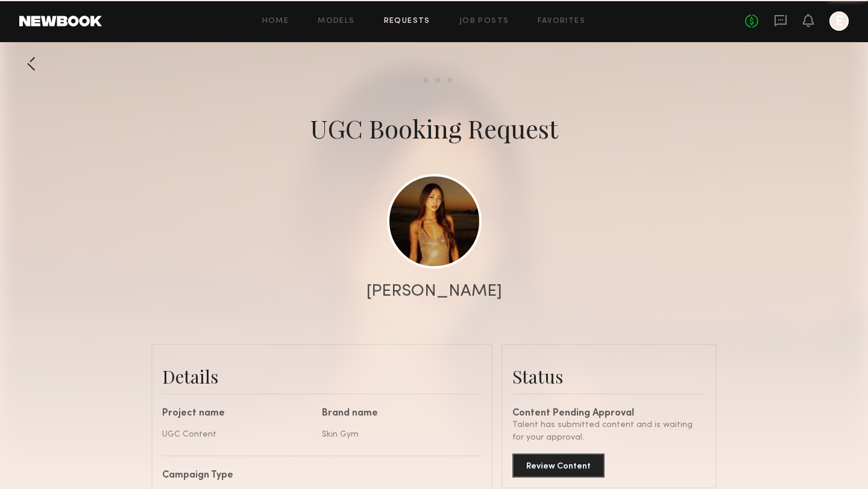  What do you see at coordinates (317, 475) in the screenshot?
I see `div: Campaign Type` at bounding box center [317, 475].